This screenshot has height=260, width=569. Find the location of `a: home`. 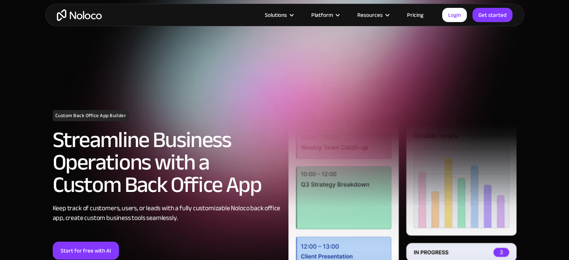

a: home is located at coordinates (79, 15).